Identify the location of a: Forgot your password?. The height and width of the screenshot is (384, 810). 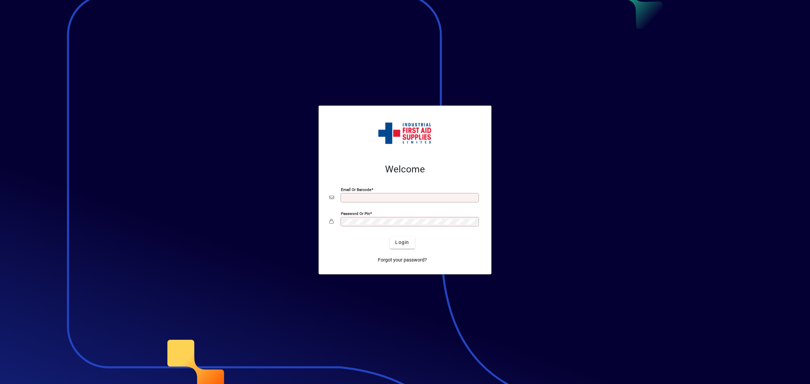
(402, 260).